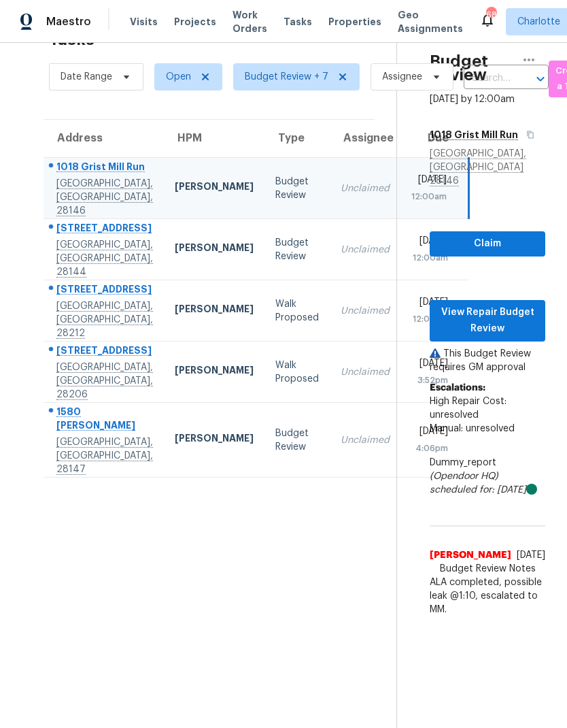  I want to click on button: Open, so click(541, 79).